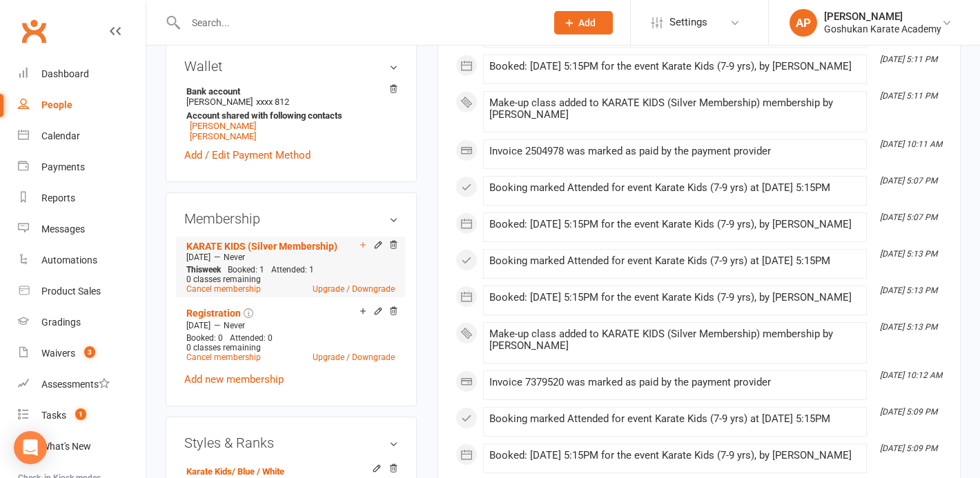  Describe the element at coordinates (82, 74) in the screenshot. I see `a: Dashboard` at that location.